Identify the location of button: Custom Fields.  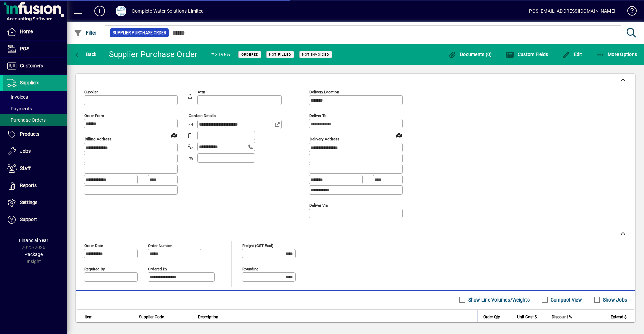
(526, 55).